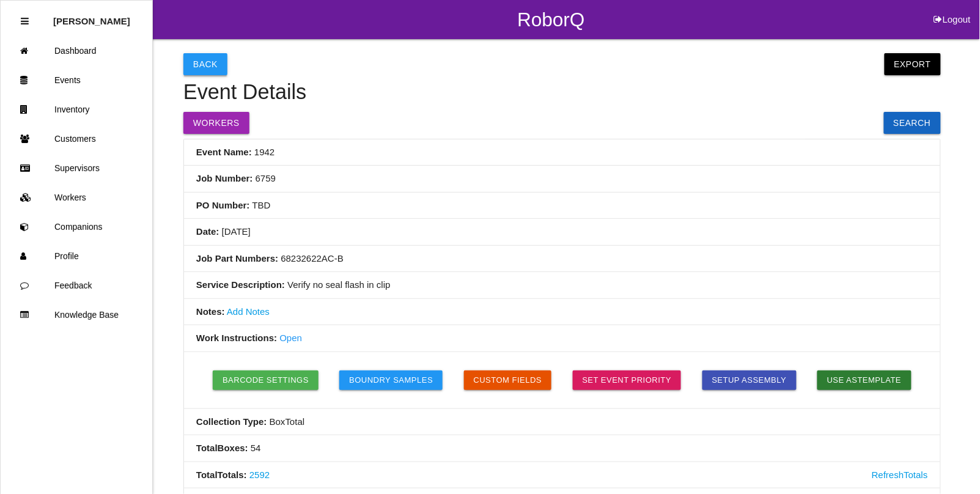 This screenshot has width=980, height=494. I want to click on button: Use asTemplate, so click(864, 380).